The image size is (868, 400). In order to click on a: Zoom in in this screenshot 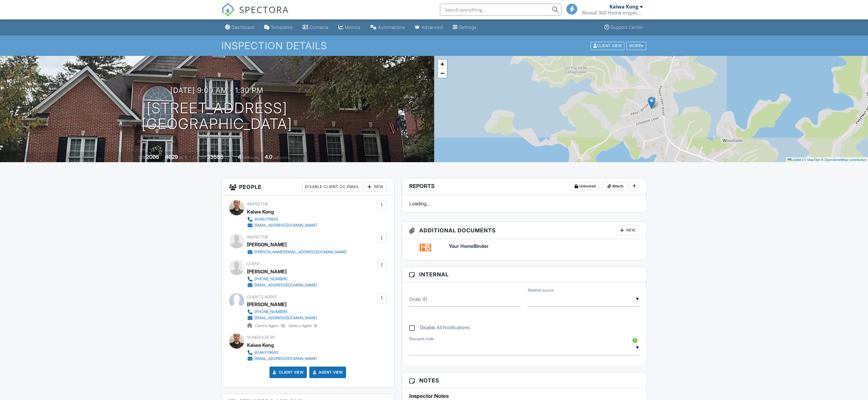, I will do `click(442, 64)`.